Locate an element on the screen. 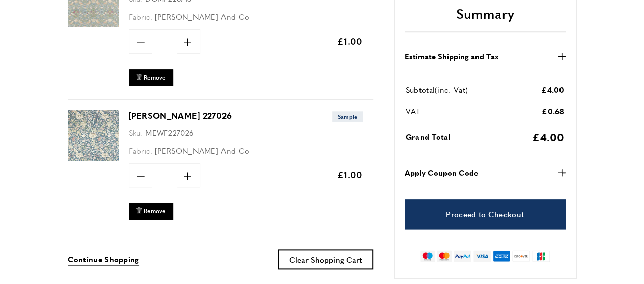 Image resolution: width=644 pixels, height=284 pixels. img: jcb is located at coordinates (541, 257).